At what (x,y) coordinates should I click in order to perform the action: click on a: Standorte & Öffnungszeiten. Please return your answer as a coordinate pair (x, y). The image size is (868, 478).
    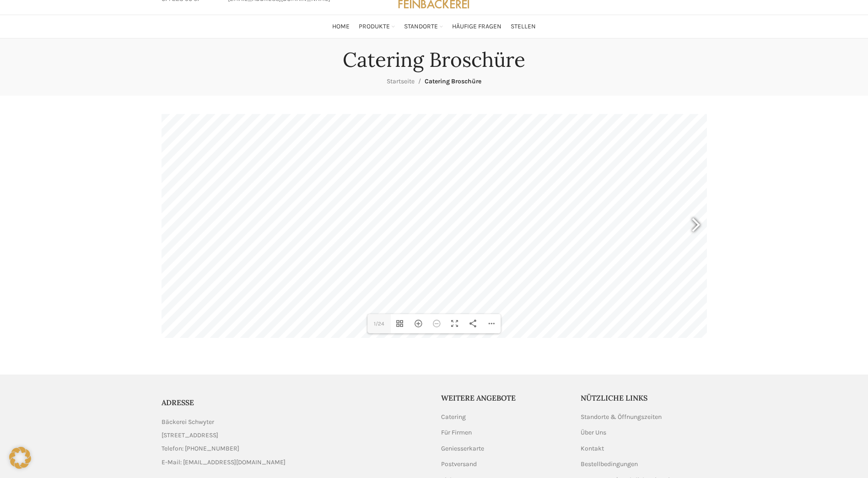
    Looking at the image, I should click on (621, 417).